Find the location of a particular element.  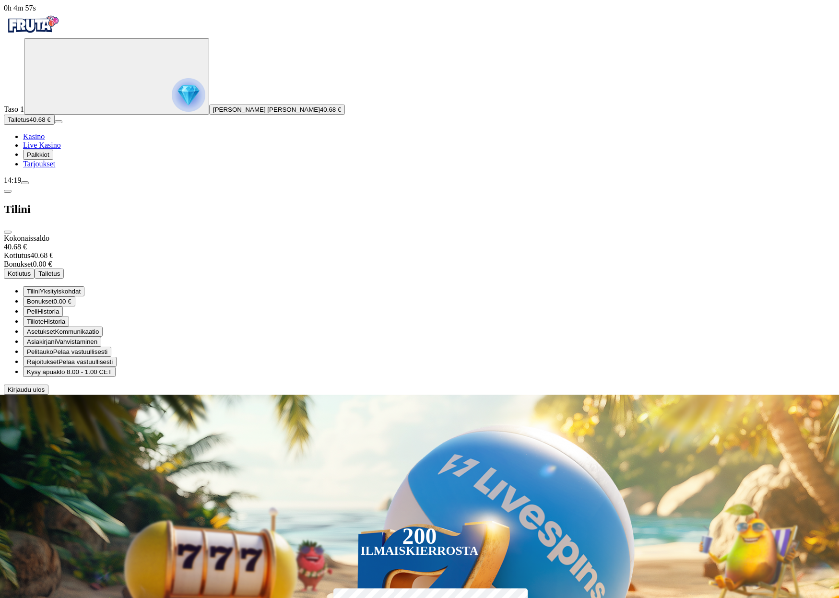

a: Fruta is located at coordinates (33, 34).